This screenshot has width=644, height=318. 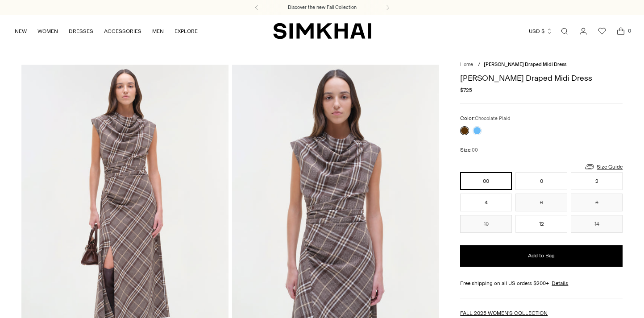 What do you see at coordinates (541, 65) in the screenshot?
I see `nav: breadcrumbs` at bounding box center [541, 65].